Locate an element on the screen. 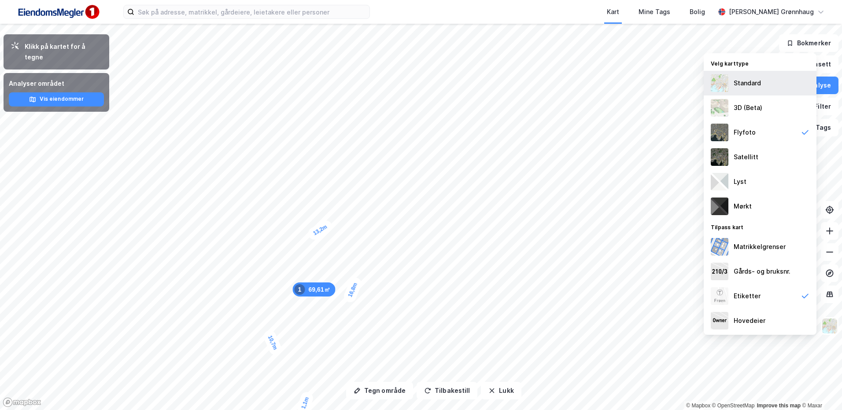  button: Bokmerker is located at coordinates (808, 43).